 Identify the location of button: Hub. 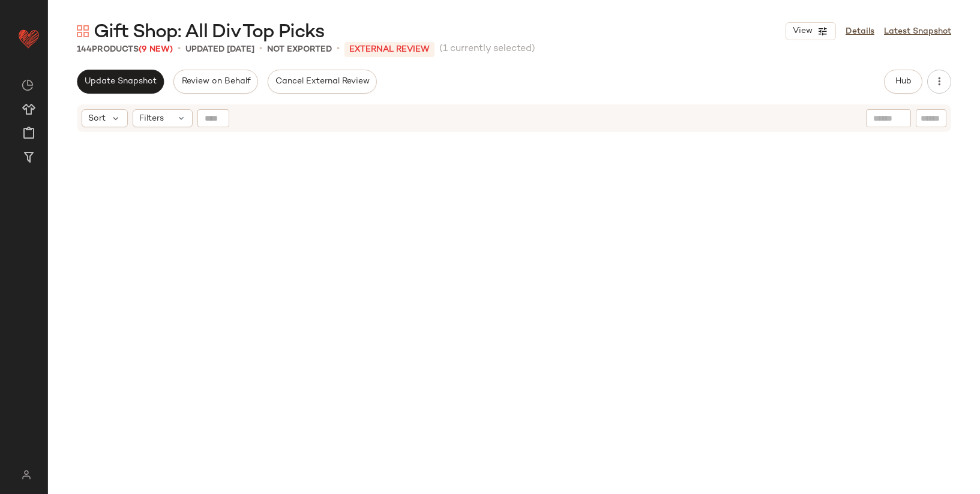
(903, 82).